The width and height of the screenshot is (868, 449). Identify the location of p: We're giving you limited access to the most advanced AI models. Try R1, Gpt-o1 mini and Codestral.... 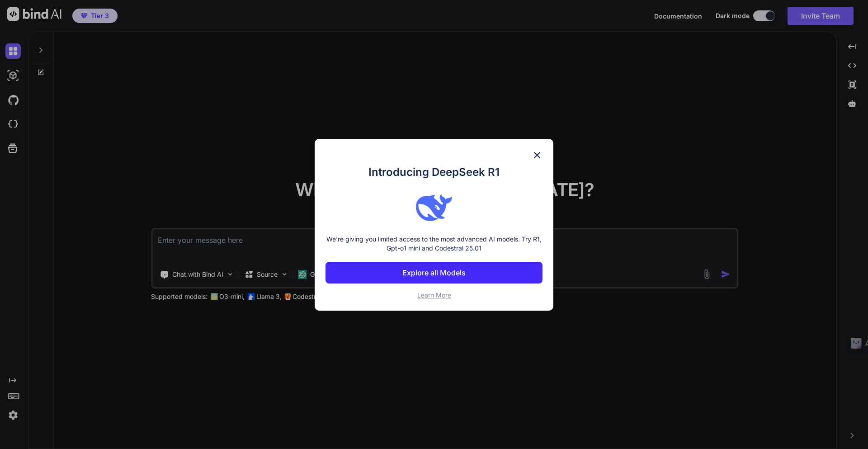
(434, 243).